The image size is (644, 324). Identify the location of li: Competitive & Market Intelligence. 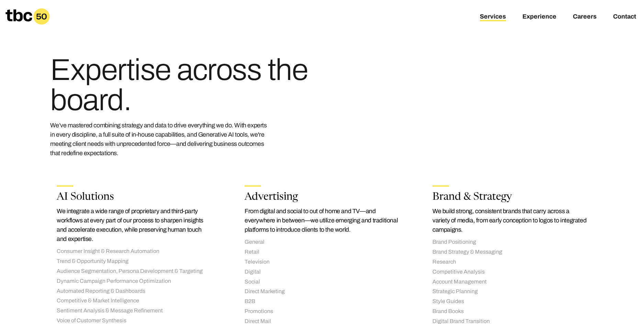
(134, 301).